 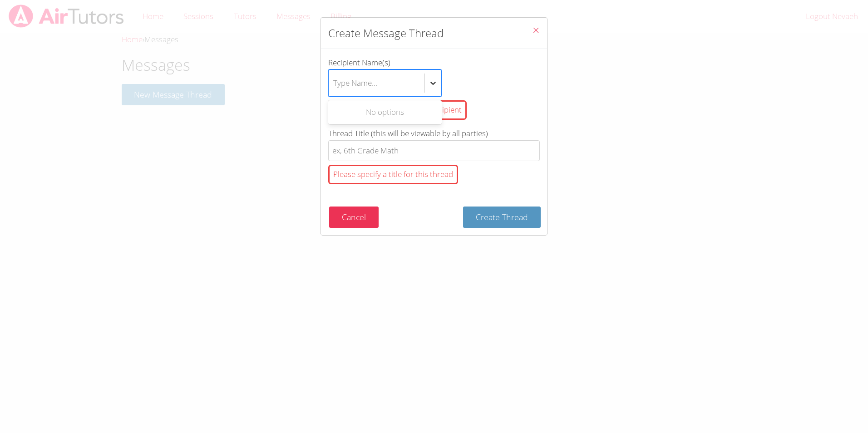 What do you see at coordinates (434, 151) in the screenshot?
I see `input: Thread Title (this will be viewable by all parties)Please specify a title for this thread` at bounding box center [434, 151].